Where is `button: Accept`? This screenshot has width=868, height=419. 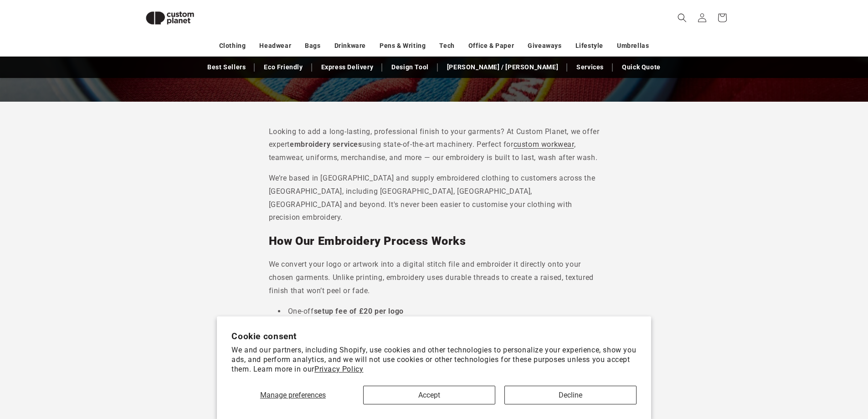 button: Accept is located at coordinates (430, 395).